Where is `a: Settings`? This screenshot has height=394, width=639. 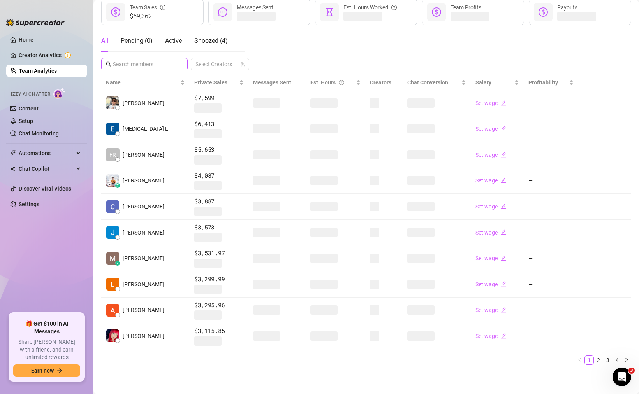
a: Settings is located at coordinates (29, 204).